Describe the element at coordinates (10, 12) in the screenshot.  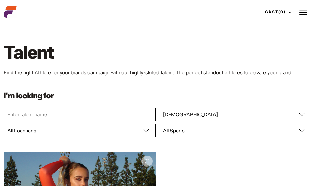
I see `img: cropped-aefm-brand-fav-22-square.png` at that location.